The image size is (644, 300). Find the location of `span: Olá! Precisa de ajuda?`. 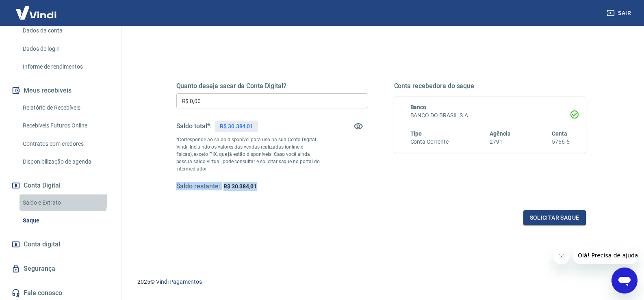

span: Olá! Precisa de ajuda? is located at coordinates (37, 9).